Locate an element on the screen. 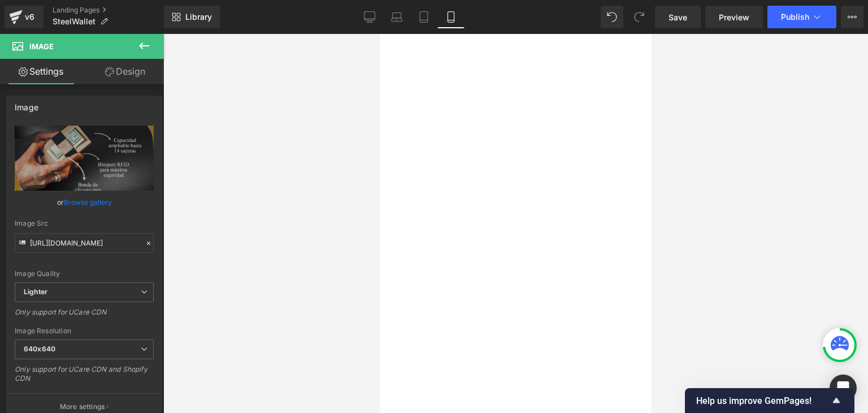 The image size is (868, 413). a: Tablet is located at coordinates (424, 17).